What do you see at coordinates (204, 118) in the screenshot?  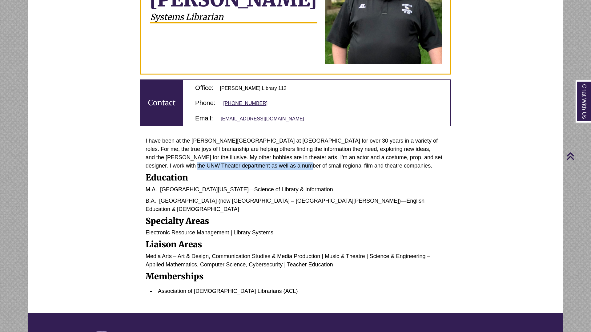 I see `span: Email:` at bounding box center [204, 118].